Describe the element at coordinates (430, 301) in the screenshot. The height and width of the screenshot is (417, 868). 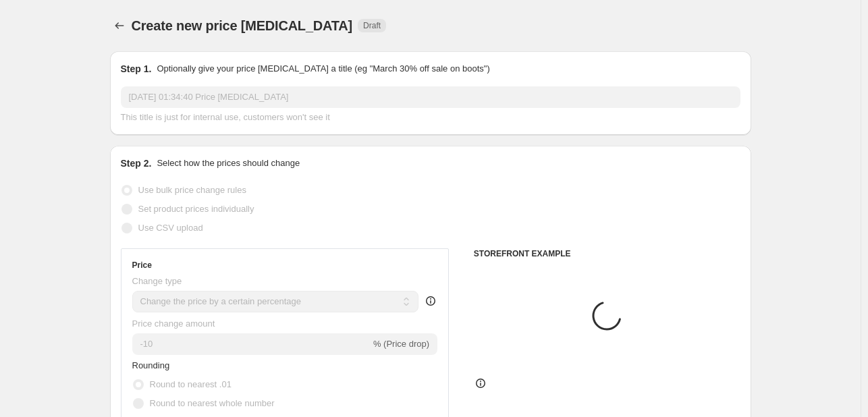
I see `div: help` at that location.